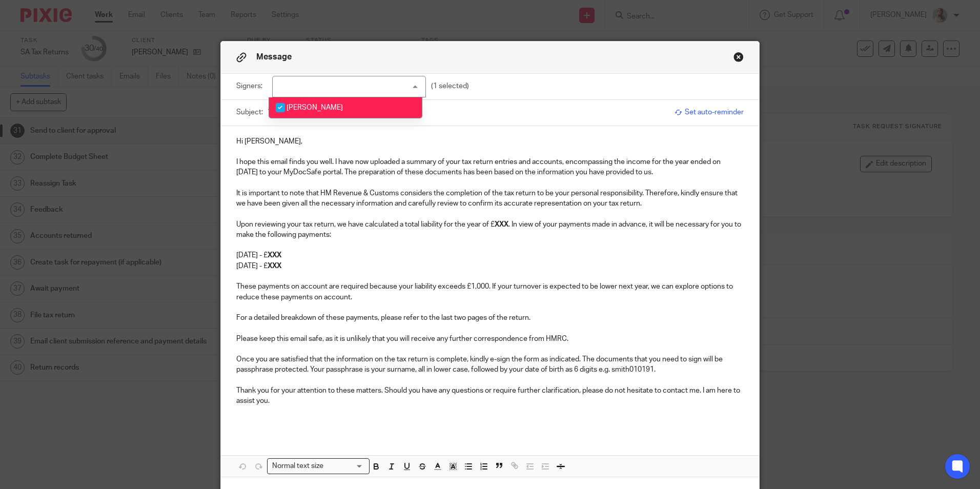  Describe the element at coordinates (450, 86) in the screenshot. I see `p: (1 selected)` at that location.